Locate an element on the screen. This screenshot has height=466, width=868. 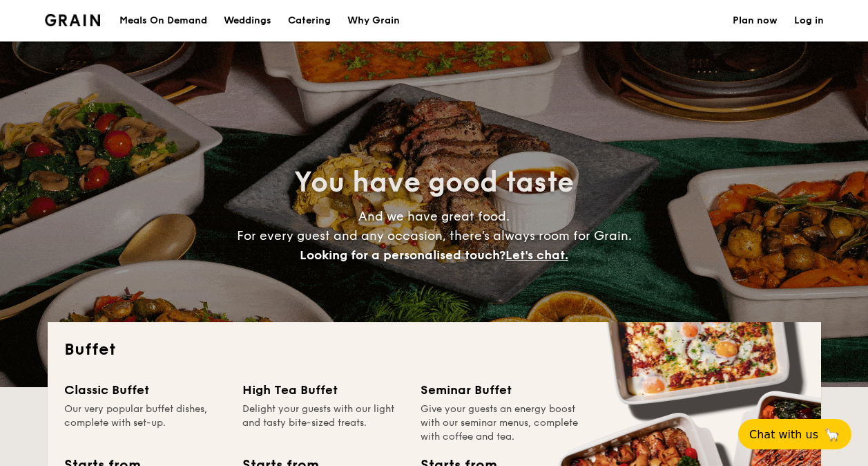
span: Let's chat. is located at coordinates (537, 255).